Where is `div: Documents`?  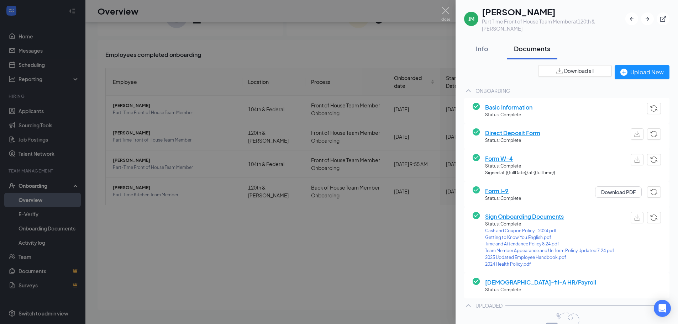 div: Documents is located at coordinates (532, 48).